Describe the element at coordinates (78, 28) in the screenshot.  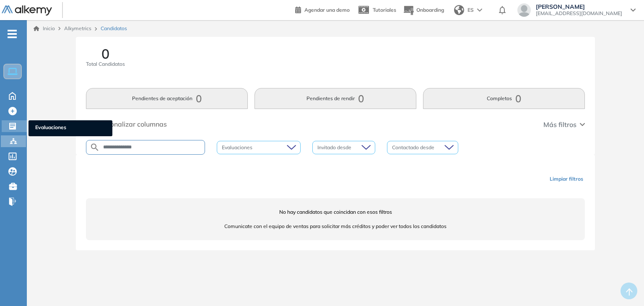
I see `span: Alkymetrics` at that location.